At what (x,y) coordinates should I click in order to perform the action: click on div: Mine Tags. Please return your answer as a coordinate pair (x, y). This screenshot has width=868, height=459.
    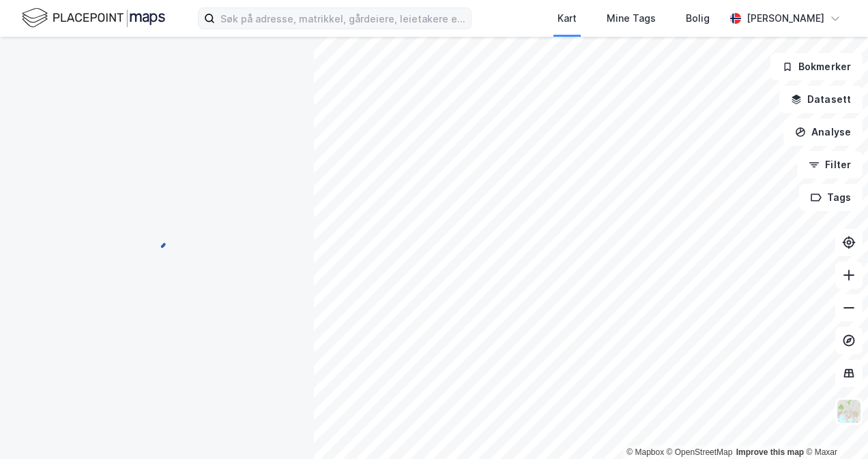
    Looking at the image, I should click on (631, 18).